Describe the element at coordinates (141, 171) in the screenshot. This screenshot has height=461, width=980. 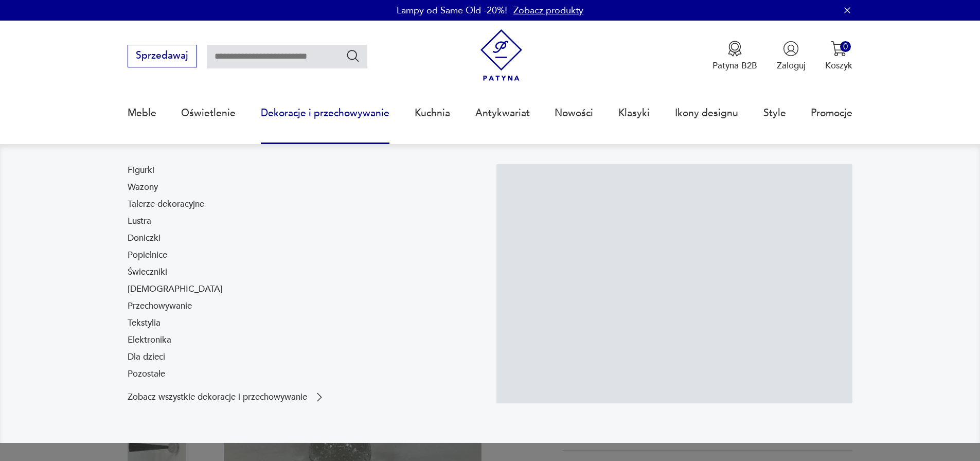
I see `a: Figurki` at that location.